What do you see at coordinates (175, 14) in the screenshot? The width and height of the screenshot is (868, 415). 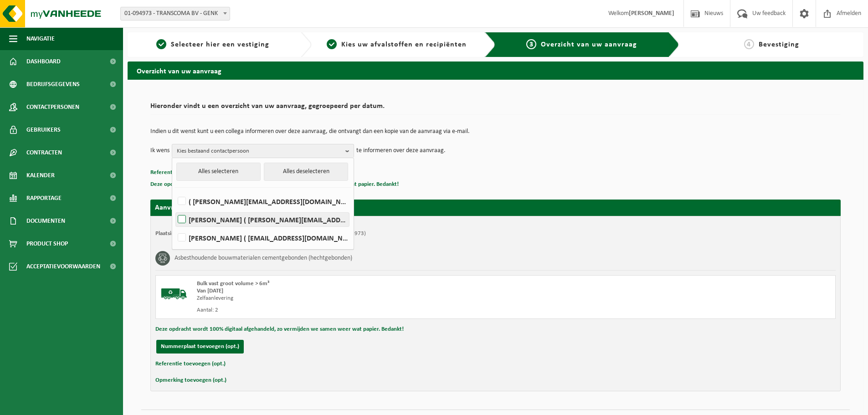 I see `span: 01-094973 - TRANSCOMA BV - GENK` at bounding box center [175, 14].